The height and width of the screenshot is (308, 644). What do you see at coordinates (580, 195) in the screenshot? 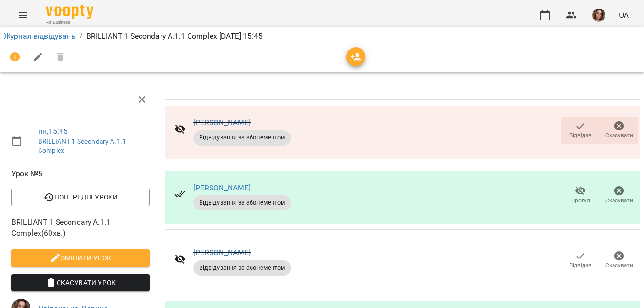
I see `button: Прогул` at bounding box center [580, 195].